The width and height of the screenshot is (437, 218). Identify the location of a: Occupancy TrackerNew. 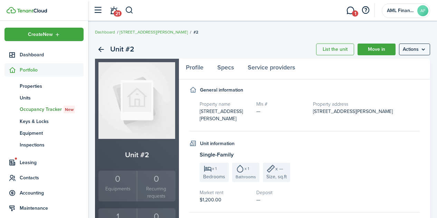
(44, 109).